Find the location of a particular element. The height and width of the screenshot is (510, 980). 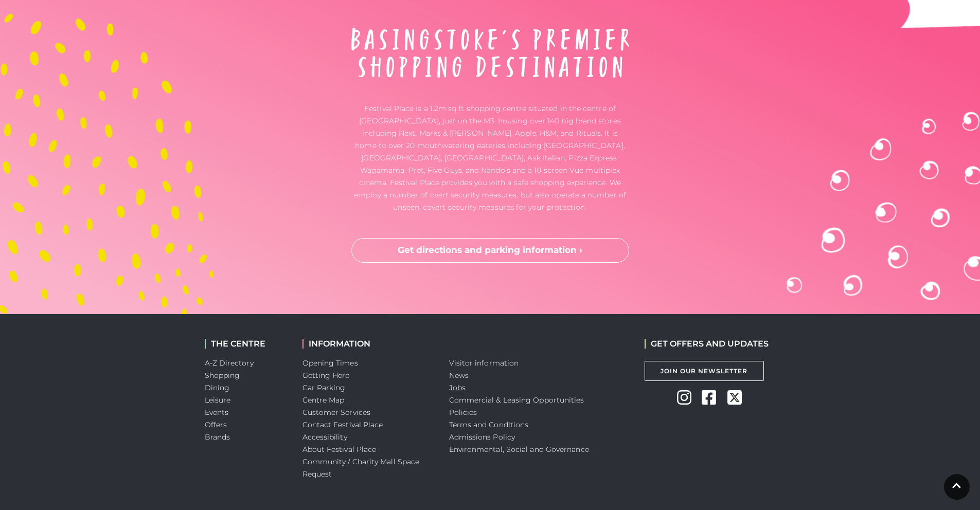

a: News is located at coordinates (459, 375).